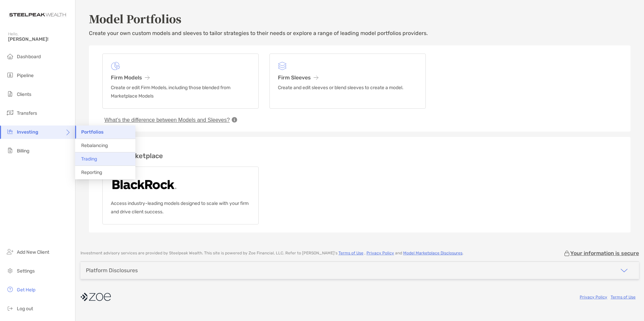 This screenshot has height=321, width=644. Describe the element at coordinates (96, 297) in the screenshot. I see `img: company logo` at that location.